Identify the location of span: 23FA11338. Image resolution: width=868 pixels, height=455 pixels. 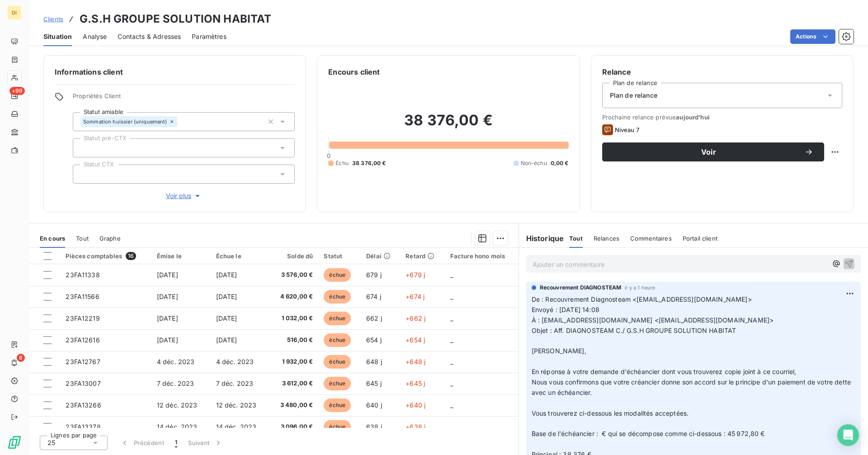
(82, 274).